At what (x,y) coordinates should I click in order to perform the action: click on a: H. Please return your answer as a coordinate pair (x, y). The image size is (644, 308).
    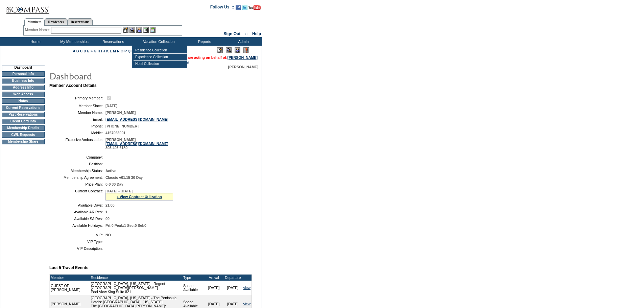
    Looking at the image, I should click on (99, 51).